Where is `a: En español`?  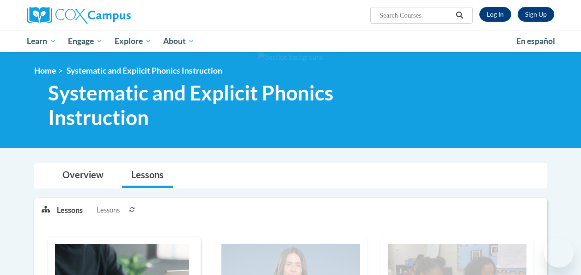 a: En español is located at coordinates (536, 41).